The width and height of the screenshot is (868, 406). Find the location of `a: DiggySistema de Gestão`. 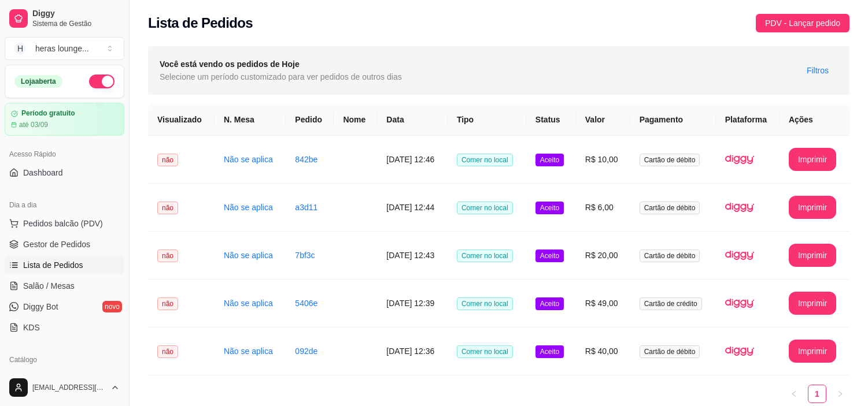

a: DiggySistema de Gestão is located at coordinates (64, 19).